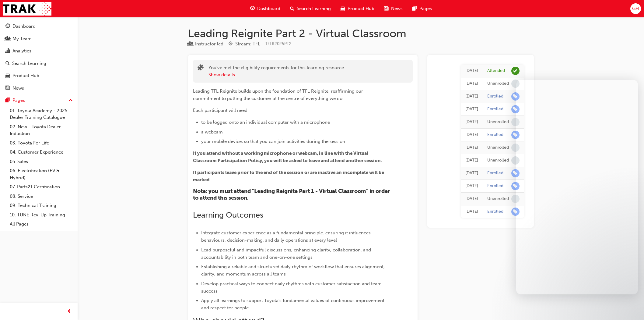  I want to click on span: prev-icon, so click(69, 311).